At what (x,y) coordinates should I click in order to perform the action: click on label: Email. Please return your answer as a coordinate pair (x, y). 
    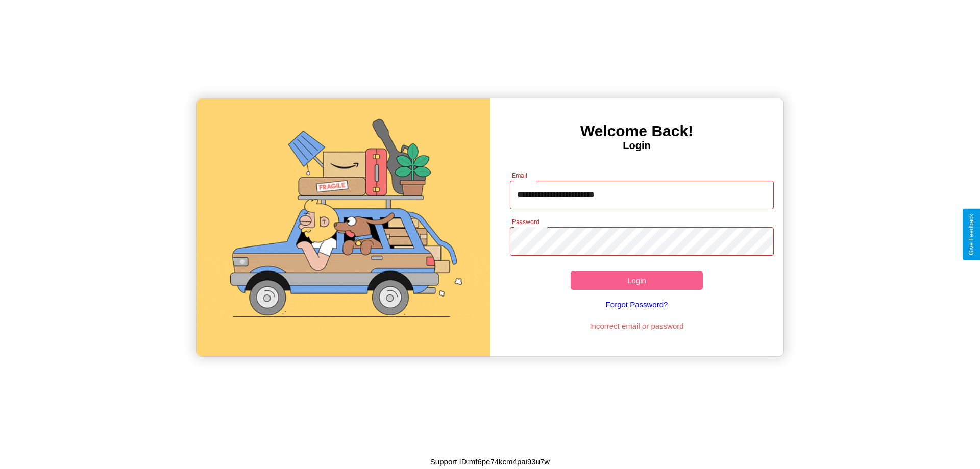
    Looking at the image, I should click on (519, 175).